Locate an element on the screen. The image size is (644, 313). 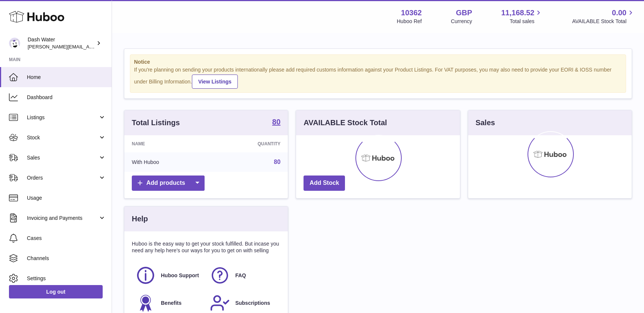
span: Listings is located at coordinates (63, 118).